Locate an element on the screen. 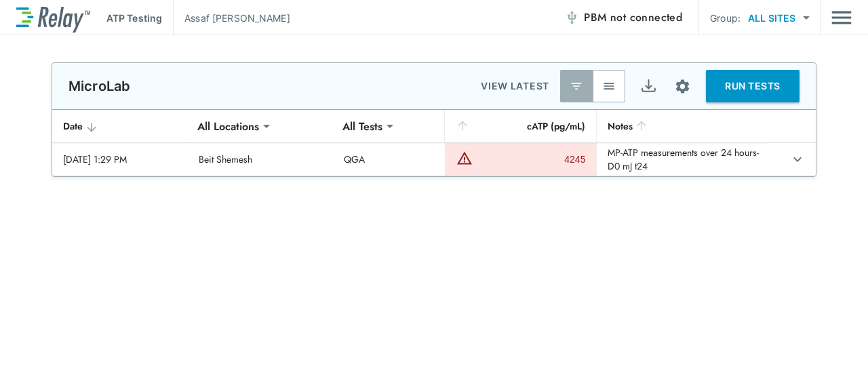  td: Beit Shemesh is located at coordinates (260, 159).